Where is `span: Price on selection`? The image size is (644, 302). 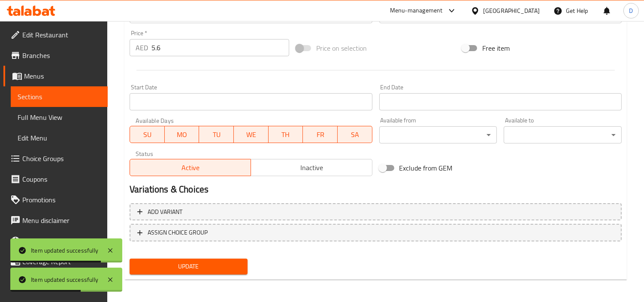
span: Price on selection is located at coordinates (342, 48).